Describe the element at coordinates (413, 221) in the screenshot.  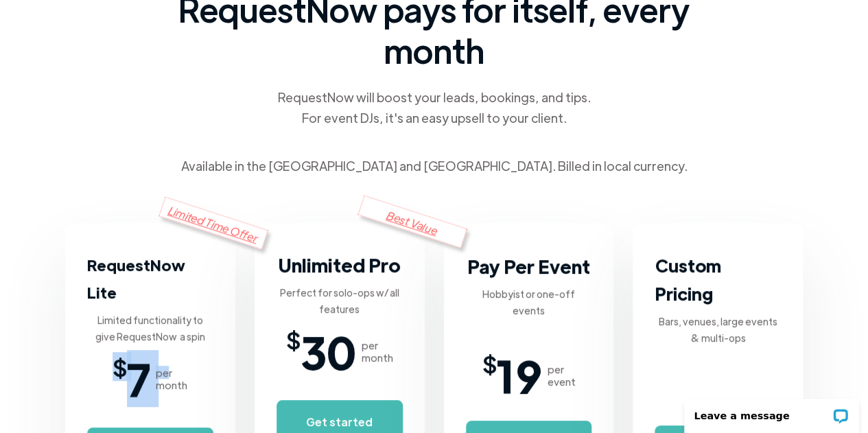
I see `div: Best Value` at that location.